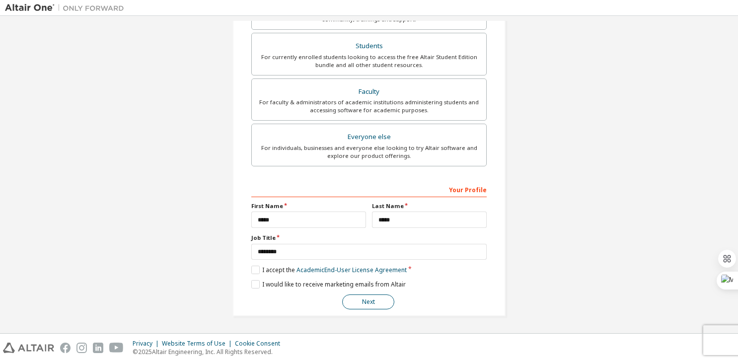 The height and width of the screenshot is (362, 738). Describe the element at coordinates (328, 284) in the screenshot. I see `label: I would like to receive marketing emails from Altair` at that location.